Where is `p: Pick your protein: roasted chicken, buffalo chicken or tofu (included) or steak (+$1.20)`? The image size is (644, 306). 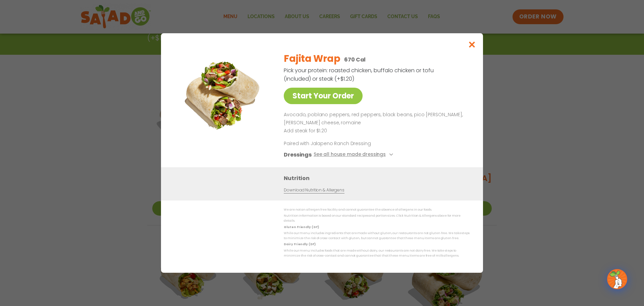 p: Pick your protein: roasted chicken, buffalo chicken or tofu (included) or steak (+$1.20) is located at coordinates (359, 75).